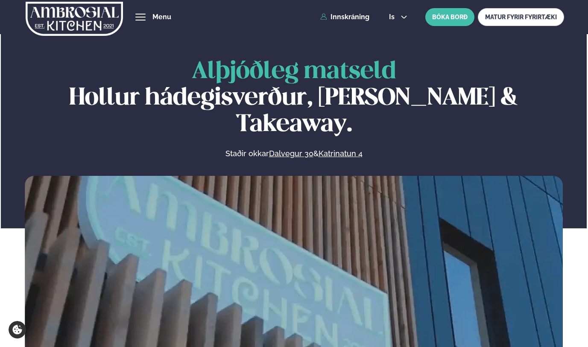  I want to click on a: Cookie settings, so click(17, 330).